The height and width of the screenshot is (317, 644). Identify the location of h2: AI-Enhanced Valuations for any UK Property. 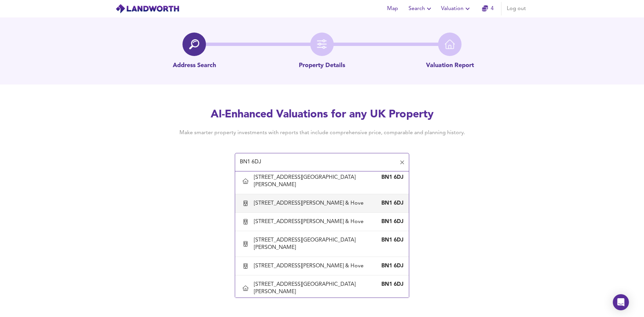
(322, 115).